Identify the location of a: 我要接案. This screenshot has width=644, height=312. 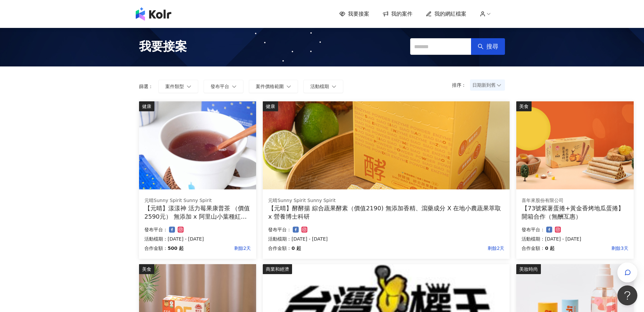
(354, 14).